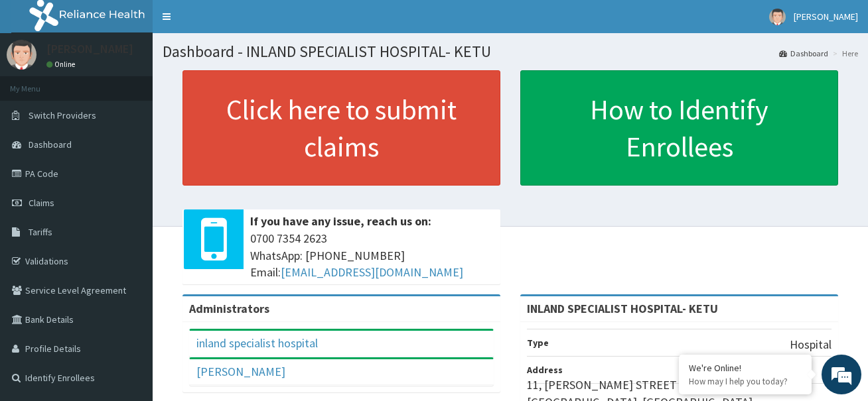  Describe the element at coordinates (257, 343) in the screenshot. I see `a: inland specialist hospital` at that location.